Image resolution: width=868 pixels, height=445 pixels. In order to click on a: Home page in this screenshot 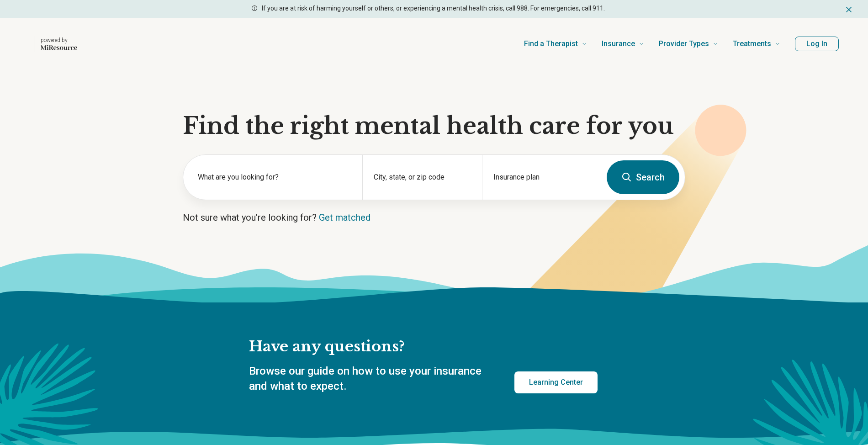, I will do `click(53, 44)`.